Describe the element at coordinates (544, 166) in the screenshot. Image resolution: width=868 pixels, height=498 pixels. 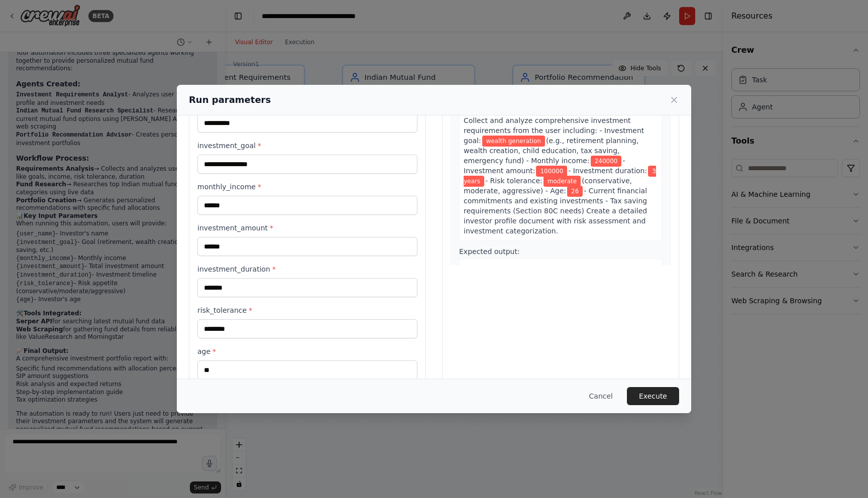
I see `span: - Investment amount:` at that location.